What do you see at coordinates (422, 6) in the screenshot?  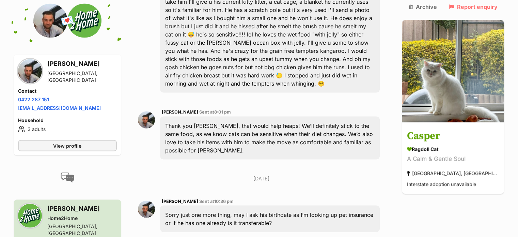 I see `a: Archive` at bounding box center [422, 6].